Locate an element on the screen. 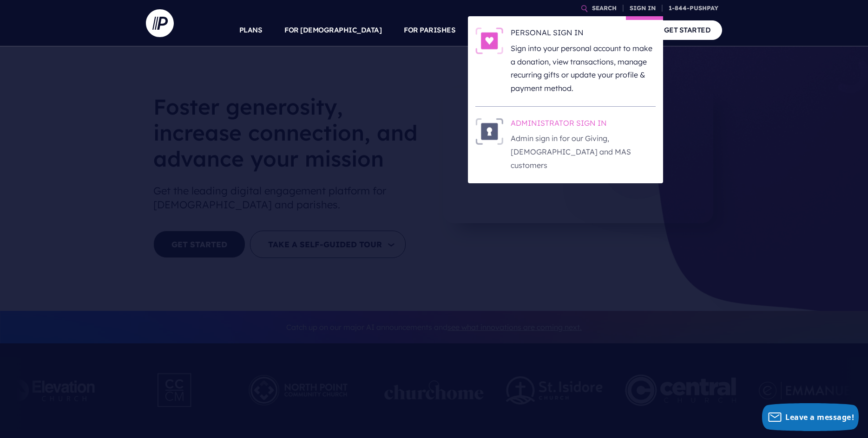  a: ADMINISTRATOR SIGN IN - Illustration ADMINISTRATOR SIGN IN Admin sign in for our Giving, [DEMOGRA... is located at coordinates (565, 145).